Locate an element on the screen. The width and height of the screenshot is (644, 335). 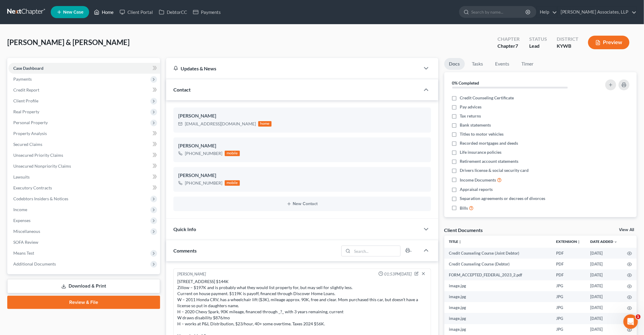
a: Download & Print is located at coordinates (84, 286).